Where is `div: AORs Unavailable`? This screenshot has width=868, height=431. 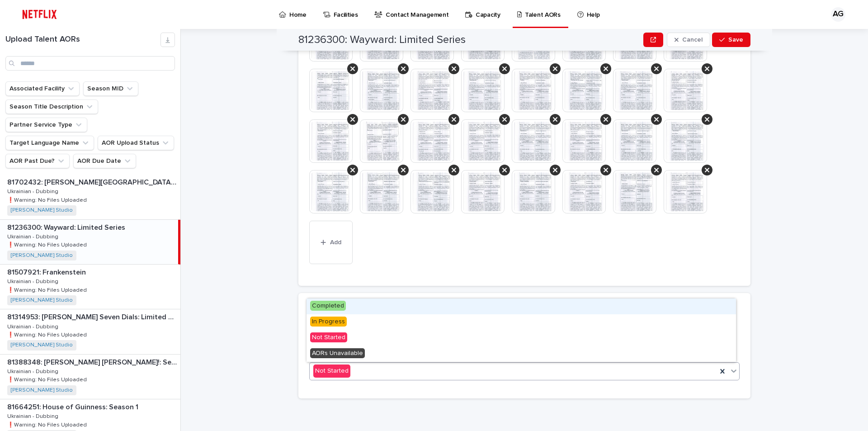 div: AORs Unavailable is located at coordinates (521, 354).